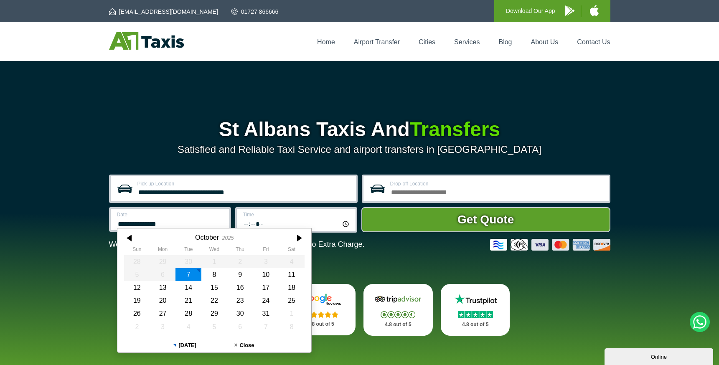 Image resolution: width=719 pixels, height=365 pixels. Describe the element at coordinates (550, 245) in the screenshot. I see `img: Credit And Debit Cards` at that location.